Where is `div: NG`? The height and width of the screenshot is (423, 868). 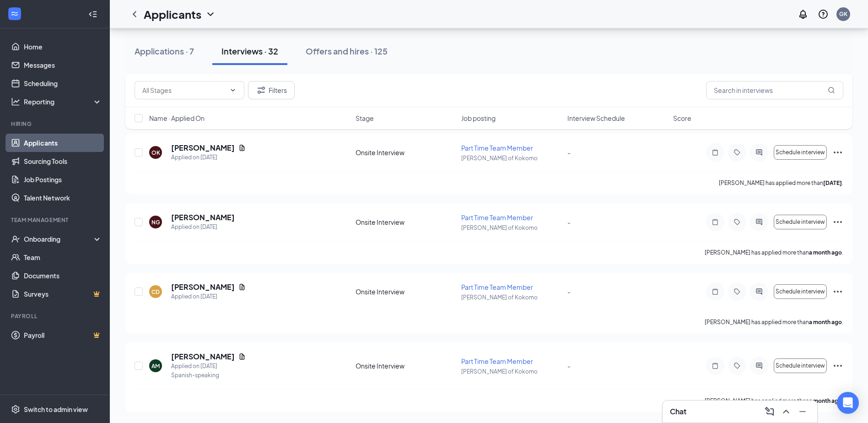 div: NG is located at coordinates (155, 222).